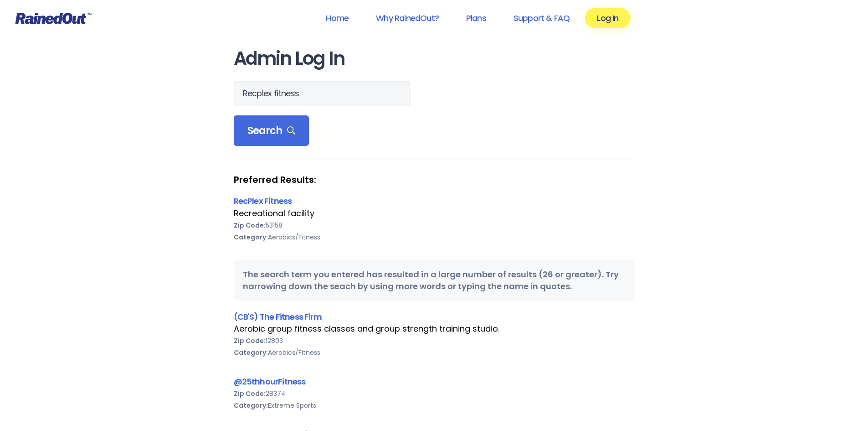 The width and height of the screenshot is (868, 431). I want to click on div: Search, so click(271, 131).